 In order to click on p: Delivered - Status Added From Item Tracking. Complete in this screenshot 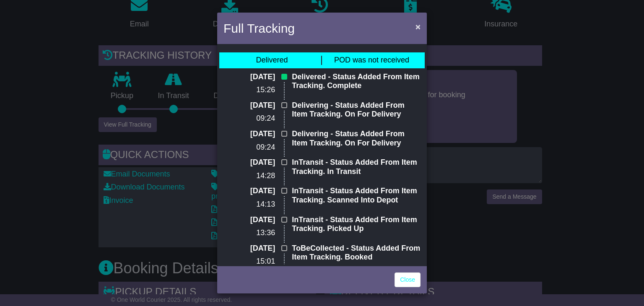, I will do `click(356, 81)`.